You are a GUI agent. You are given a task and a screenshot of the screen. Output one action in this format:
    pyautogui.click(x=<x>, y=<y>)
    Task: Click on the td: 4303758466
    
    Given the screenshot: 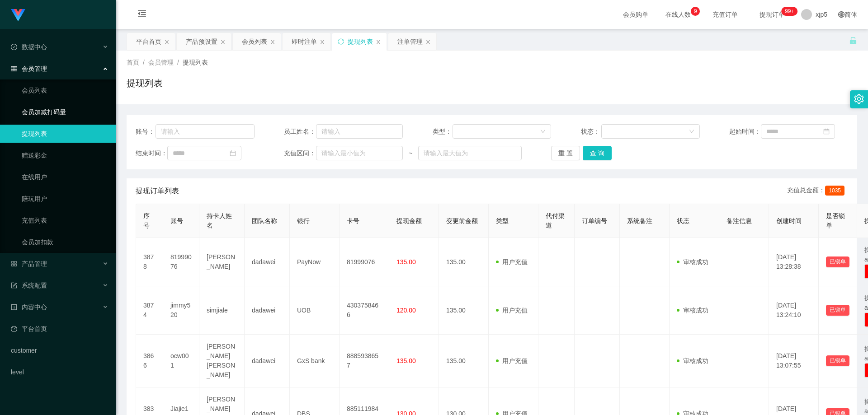 What is the action you would take?
    pyautogui.click(x=364, y=310)
    